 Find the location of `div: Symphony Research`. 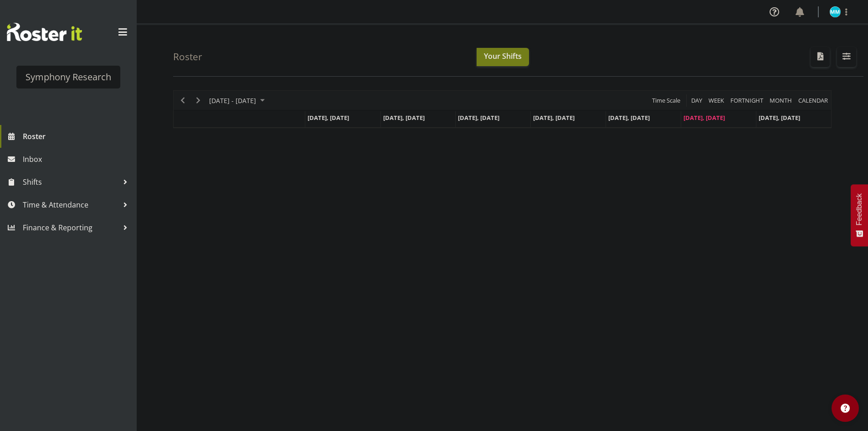

div: Symphony Research is located at coordinates (68, 77).